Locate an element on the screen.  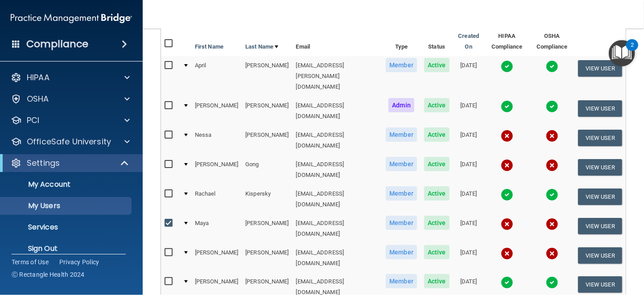
p: Services is located at coordinates (67, 227).